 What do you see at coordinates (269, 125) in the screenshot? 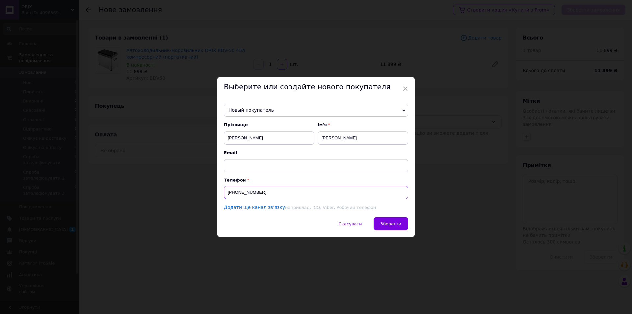
I see `span: Прізвище` at bounding box center [269, 125].